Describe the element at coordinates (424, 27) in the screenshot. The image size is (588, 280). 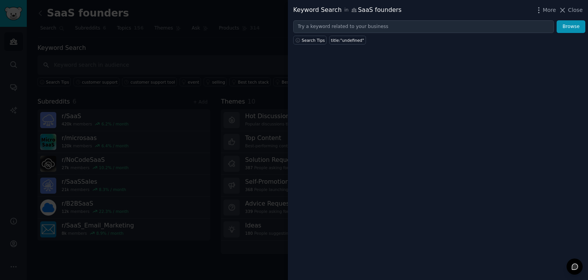
I see `input: Try a keyword related to your business` at that location.